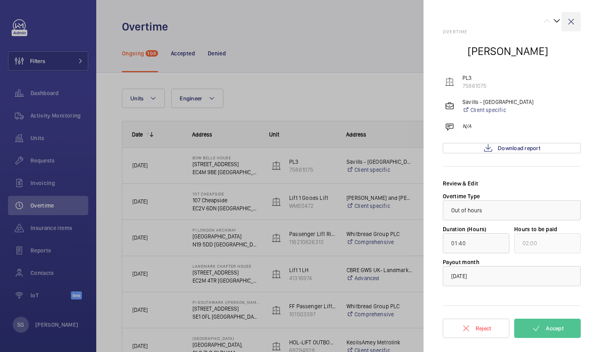 This screenshot has height=352, width=600. What do you see at coordinates (467, 210) in the screenshot?
I see `span: Out of hours` at bounding box center [467, 210].